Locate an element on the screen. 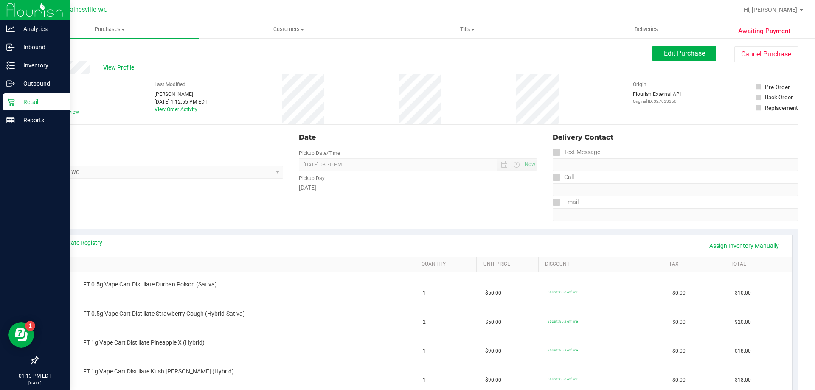 This screenshot has width=815, height=390. div: Delivery Contact is located at coordinates (675, 137).